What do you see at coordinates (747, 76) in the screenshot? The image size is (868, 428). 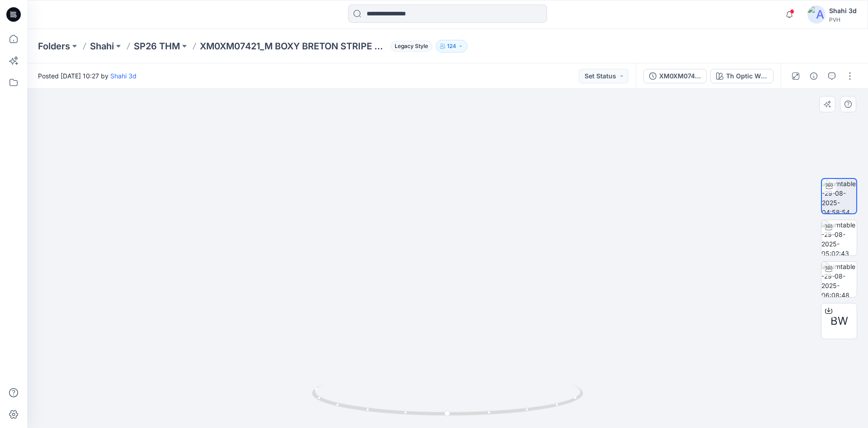 I see `div: Th Optic White - YCF` at bounding box center [747, 76].